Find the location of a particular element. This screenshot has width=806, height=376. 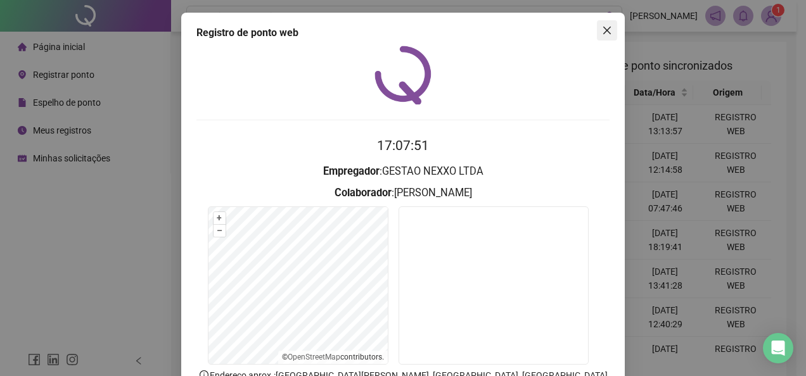

strong: Empregador is located at coordinates (351, 171).